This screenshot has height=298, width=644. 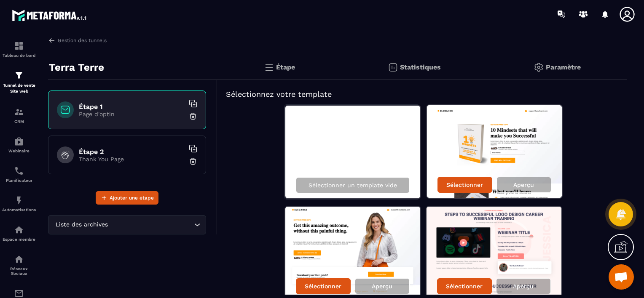 I want to click on button: Ajouter une étape, so click(x=127, y=198).